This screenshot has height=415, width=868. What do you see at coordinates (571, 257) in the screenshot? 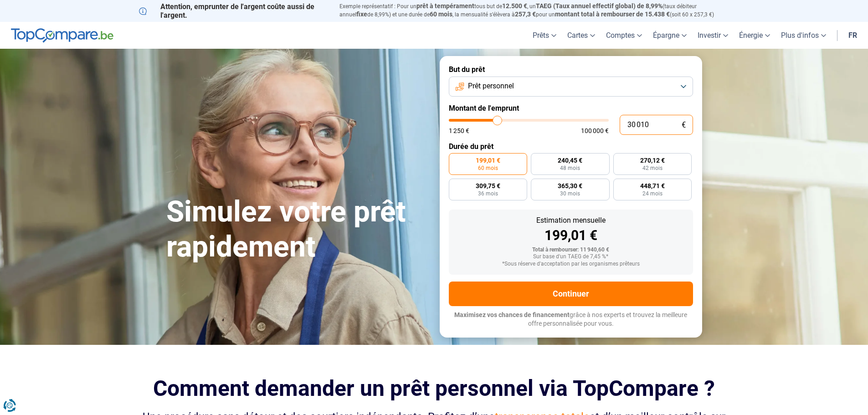
I see `div: Sur base d'un TAEG de 7,45 %*` at bounding box center [571, 257].